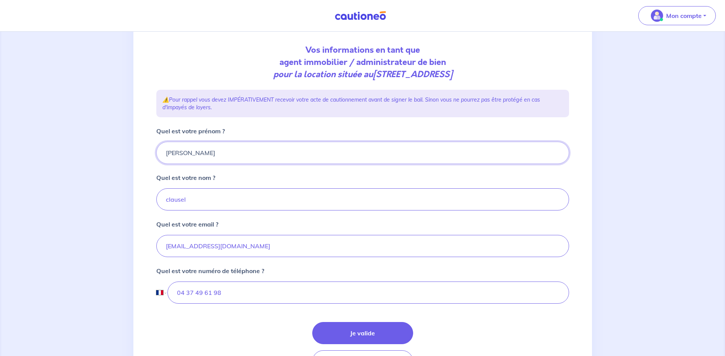 The width and height of the screenshot is (725, 356). What do you see at coordinates (190, 131) in the screenshot?
I see `p: Quel est votre prénom ?` at bounding box center [190, 131].